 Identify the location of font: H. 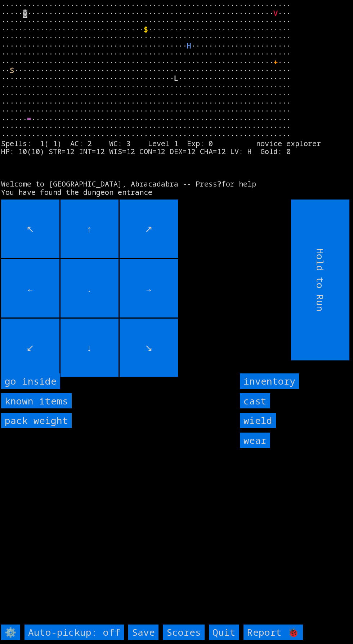
(189, 45).